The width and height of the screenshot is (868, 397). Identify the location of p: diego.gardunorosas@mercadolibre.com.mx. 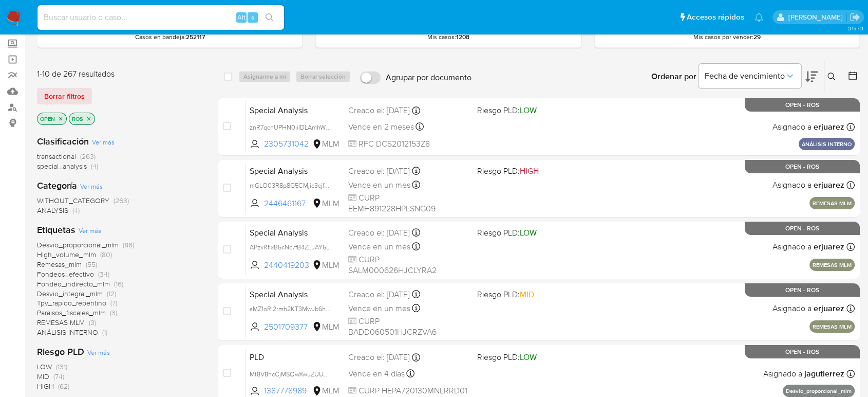
(816, 17).